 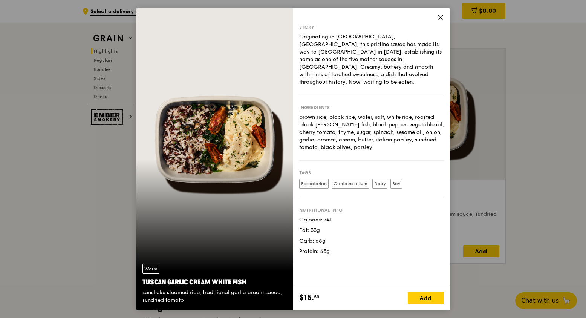 I want to click on span: 50, so click(x=317, y=297).